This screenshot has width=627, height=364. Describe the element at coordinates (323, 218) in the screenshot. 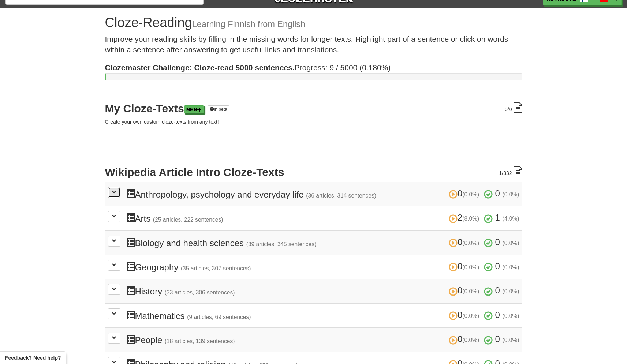

I see `h3: Arts` at that location.